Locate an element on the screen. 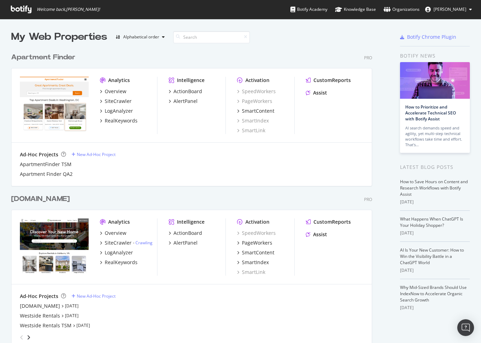 This screenshot has height=343, width=481. a: What Happens When ChatGPT Is Your Holiday Shopper? is located at coordinates (431, 222).